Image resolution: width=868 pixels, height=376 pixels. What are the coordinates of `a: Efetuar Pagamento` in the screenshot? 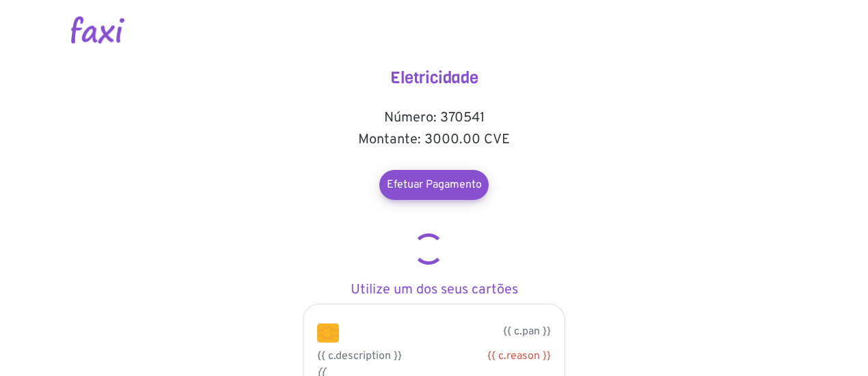 It's located at (434, 185).